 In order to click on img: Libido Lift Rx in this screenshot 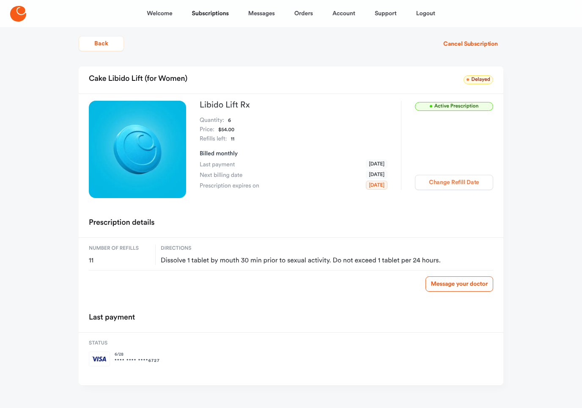, I will do `click(138, 149)`.